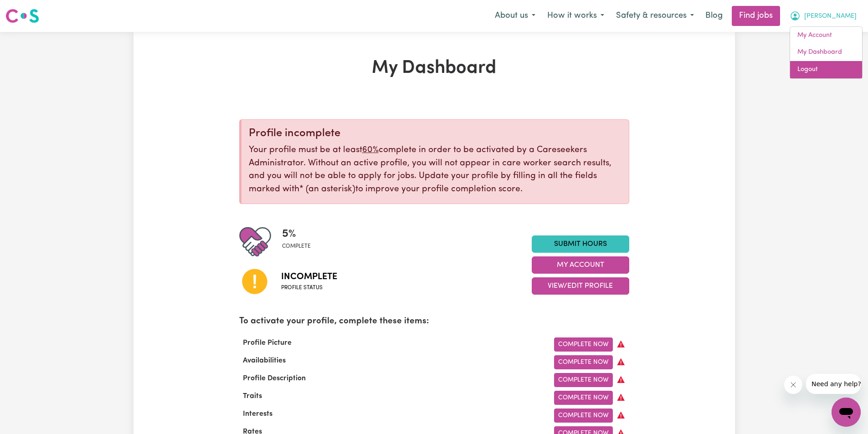  What do you see at coordinates (580, 244) in the screenshot?
I see `a: Submit Hours` at bounding box center [580, 244].